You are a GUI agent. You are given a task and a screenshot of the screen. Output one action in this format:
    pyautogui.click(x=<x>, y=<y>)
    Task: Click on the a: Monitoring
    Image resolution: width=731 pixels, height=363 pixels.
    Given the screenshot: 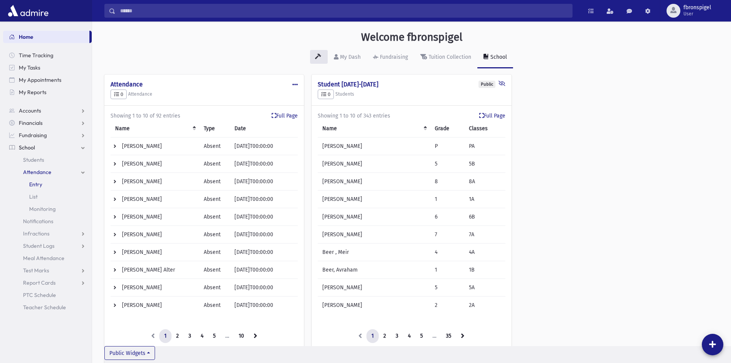 What is the action you would take?
    pyautogui.click(x=47, y=209)
    